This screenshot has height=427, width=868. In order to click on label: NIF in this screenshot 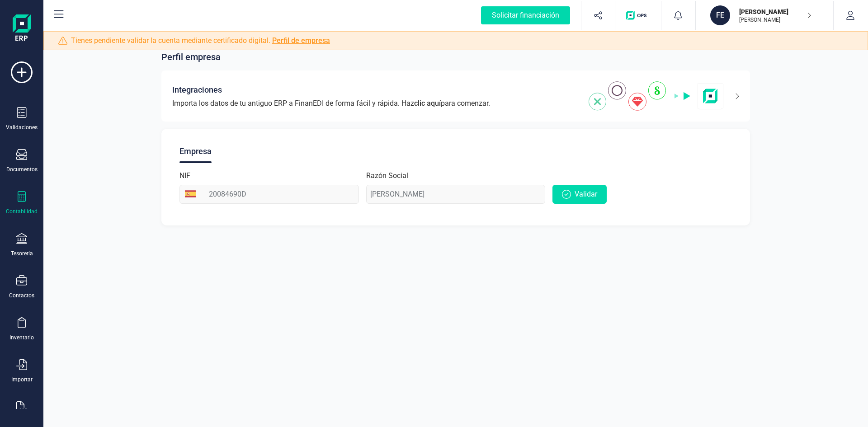, I will do `click(185, 176)`.